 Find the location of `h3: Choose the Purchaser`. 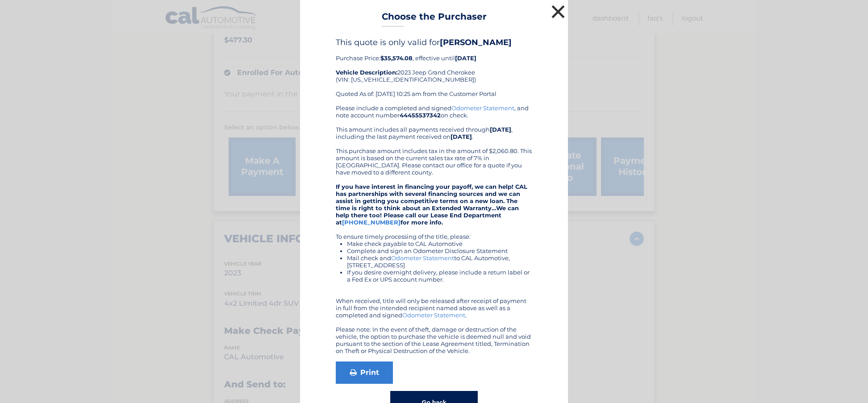

h3: Choose the Purchaser is located at coordinates (434, 19).